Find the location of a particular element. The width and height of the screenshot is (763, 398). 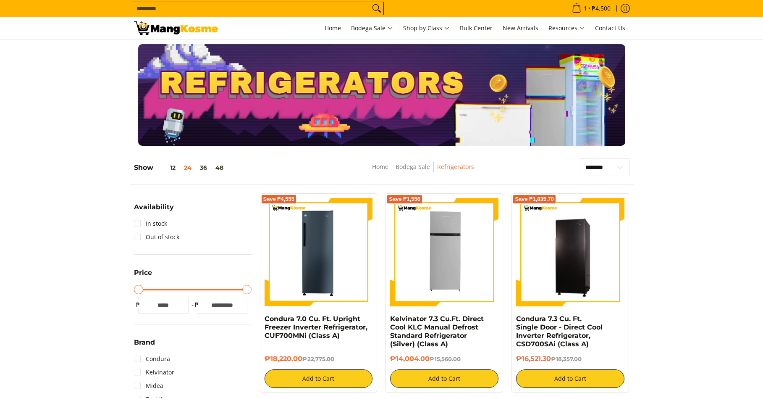

h6: ₱18,220.00 is located at coordinates (319, 359).